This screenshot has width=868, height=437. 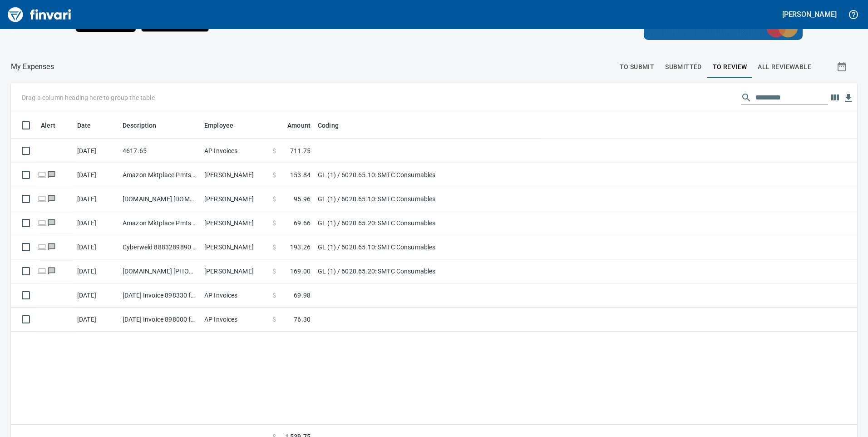 I want to click on span: All Reviewable, so click(x=784, y=67).